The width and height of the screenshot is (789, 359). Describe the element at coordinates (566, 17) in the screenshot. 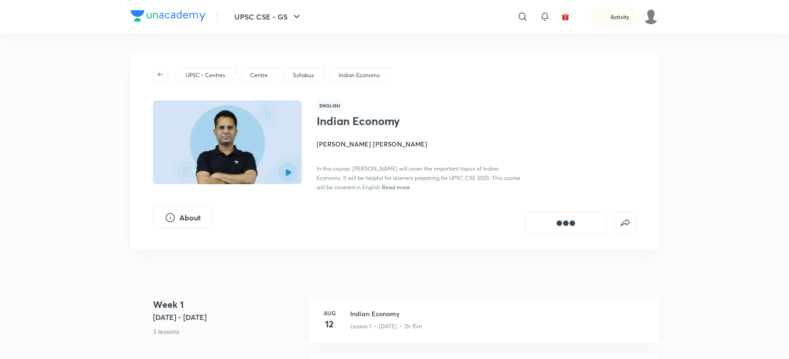

I see `img: avatar` at that location.